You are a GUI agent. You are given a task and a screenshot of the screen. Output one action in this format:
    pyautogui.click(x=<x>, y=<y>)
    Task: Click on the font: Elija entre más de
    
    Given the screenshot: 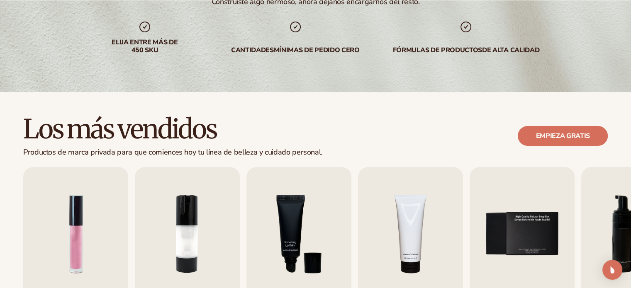 What is the action you would take?
    pyautogui.click(x=144, y=42)
    